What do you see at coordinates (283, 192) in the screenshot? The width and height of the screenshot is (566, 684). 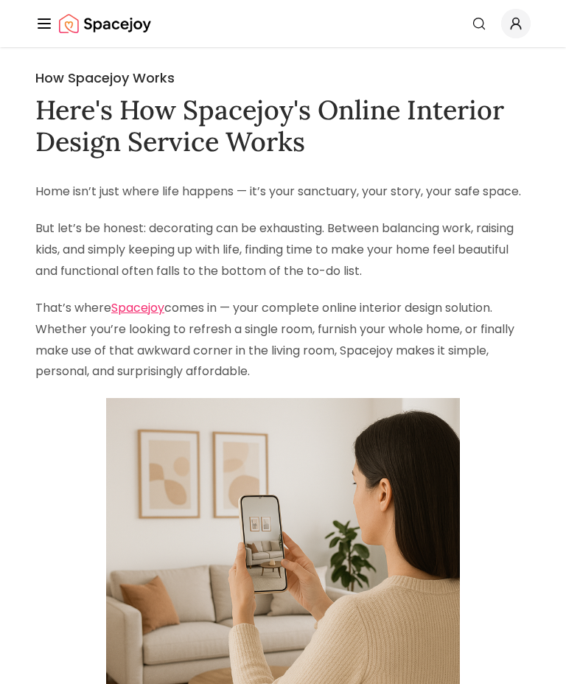 I see `p: Home isn’t just where life happens — it’s your sanctuary, your story, your safe space.` at bounding box center [283, 192].